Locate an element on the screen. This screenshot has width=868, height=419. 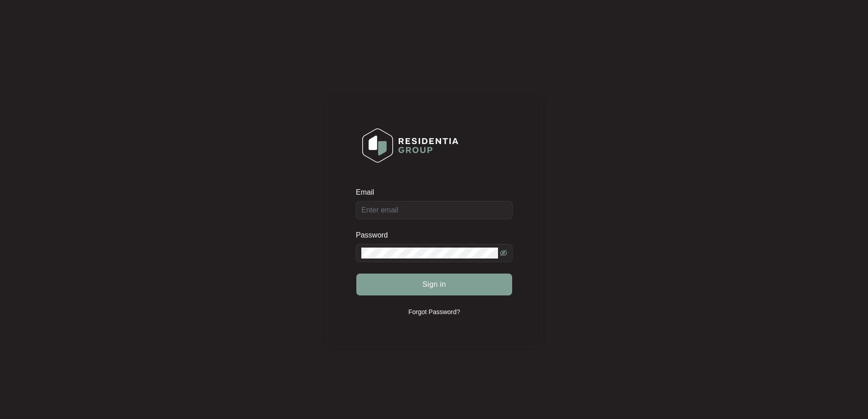
span: Sign in is located at coordinates (434, 285).